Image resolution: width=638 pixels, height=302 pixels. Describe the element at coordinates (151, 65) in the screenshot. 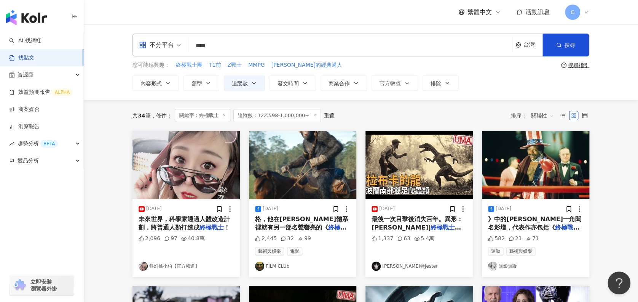

I see `span: 您可能感興趣：` at that location.